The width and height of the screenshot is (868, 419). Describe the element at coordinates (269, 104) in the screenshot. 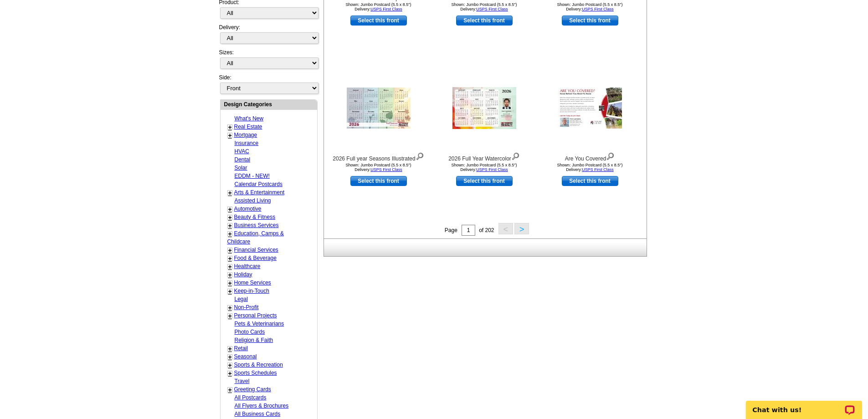

I see `div: Design Categories` at that location.